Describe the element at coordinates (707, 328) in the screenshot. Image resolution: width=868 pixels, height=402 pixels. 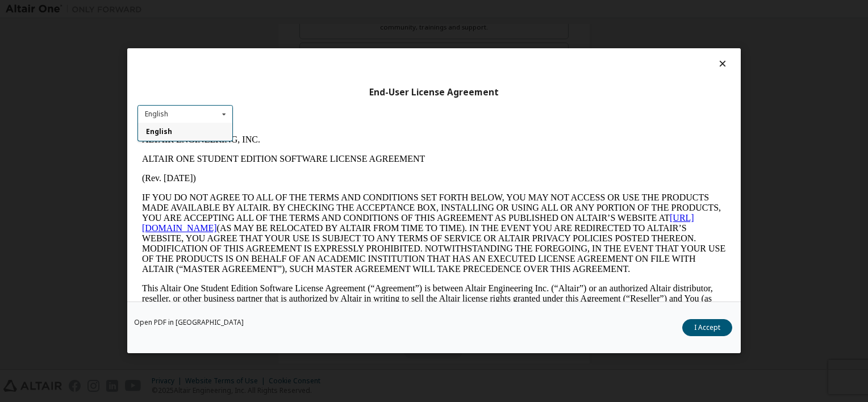
I see `button: I Accept` at that location.